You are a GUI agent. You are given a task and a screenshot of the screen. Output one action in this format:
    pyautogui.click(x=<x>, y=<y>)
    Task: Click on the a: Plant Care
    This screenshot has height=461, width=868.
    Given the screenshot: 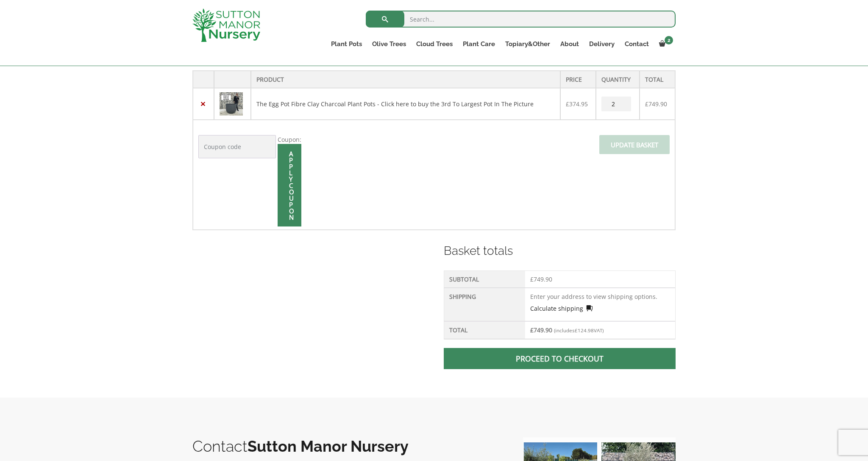 What is the action you would take?
    pyautogui.click(x=479, y=44)
    